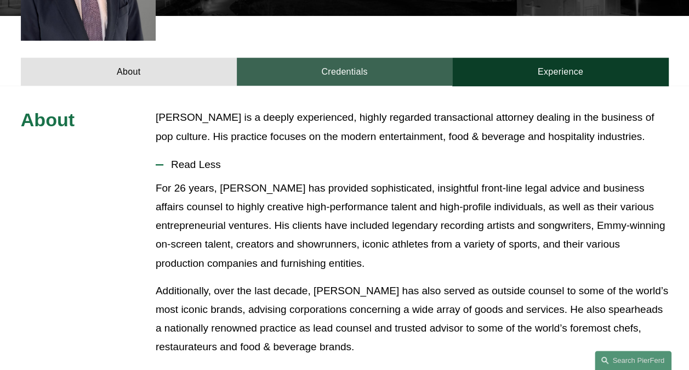 The image size is (689, 370). What do you see at coordinates (48, 120) in the screenshot?
I see `span: About` at bounding box center [48, 120].